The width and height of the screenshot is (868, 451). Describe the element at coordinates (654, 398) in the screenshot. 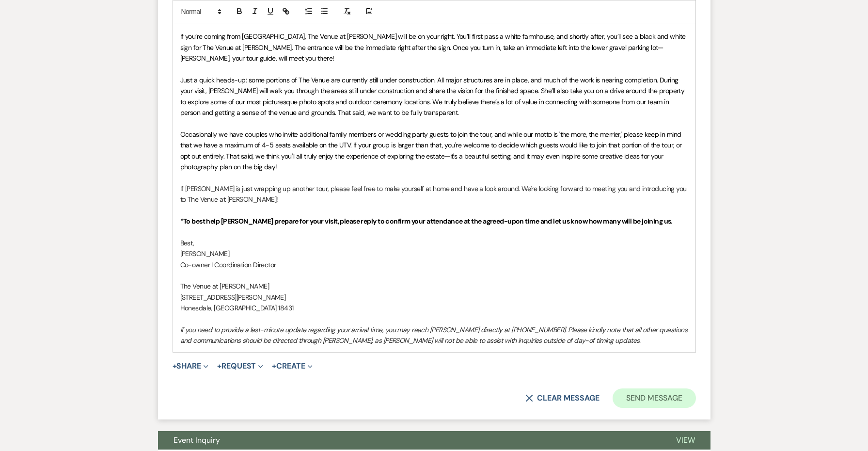

I see `button: Send Message` at that location.